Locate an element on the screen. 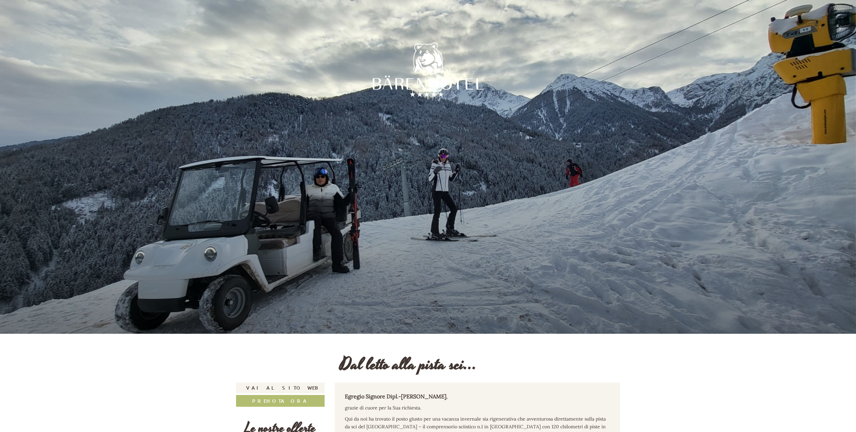 The width and height of the screenshot is (856, 432). span: grazie di cuore per la Sua richiesta. is located at coordinates (383, 408).